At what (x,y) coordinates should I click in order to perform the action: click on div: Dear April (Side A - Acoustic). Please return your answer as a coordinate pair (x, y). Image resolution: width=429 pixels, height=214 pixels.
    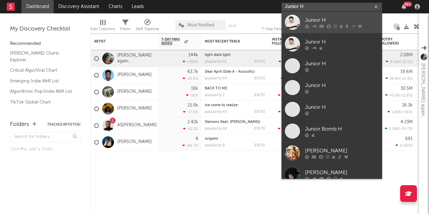
    Looking at the image, I should click on (235, 72).